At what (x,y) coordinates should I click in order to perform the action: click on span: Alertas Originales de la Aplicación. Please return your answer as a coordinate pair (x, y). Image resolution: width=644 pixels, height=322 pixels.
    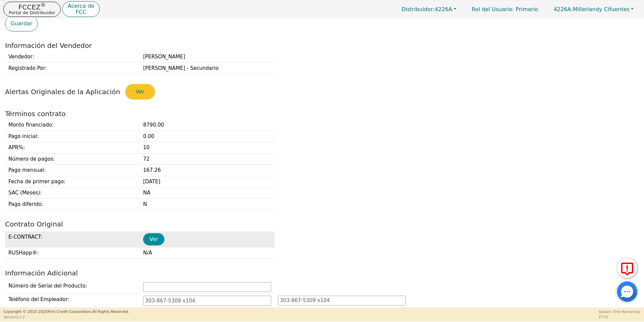
    Looking at the image, I should click on (63, 92).